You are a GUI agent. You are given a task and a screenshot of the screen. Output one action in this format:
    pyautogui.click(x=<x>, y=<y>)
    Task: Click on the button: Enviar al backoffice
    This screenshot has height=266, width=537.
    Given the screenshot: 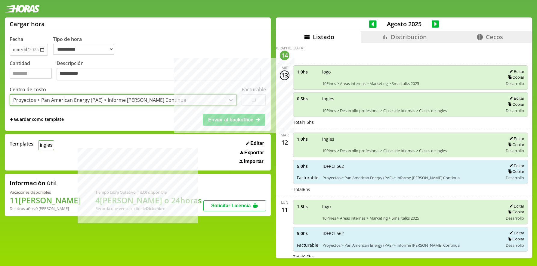 What is the action you would take?
    pyautogui.click(x=234, y=120)
    